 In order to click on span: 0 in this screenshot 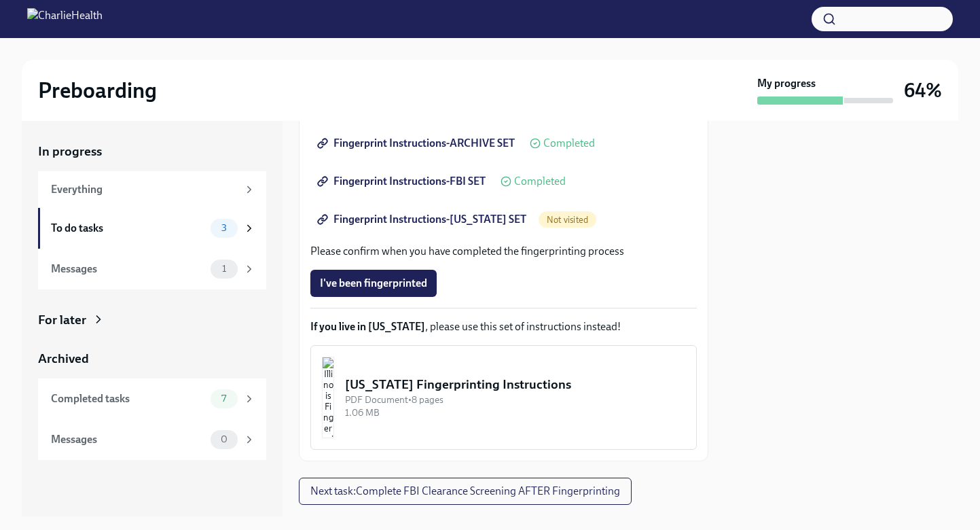, I will do `click(224, 439)`.